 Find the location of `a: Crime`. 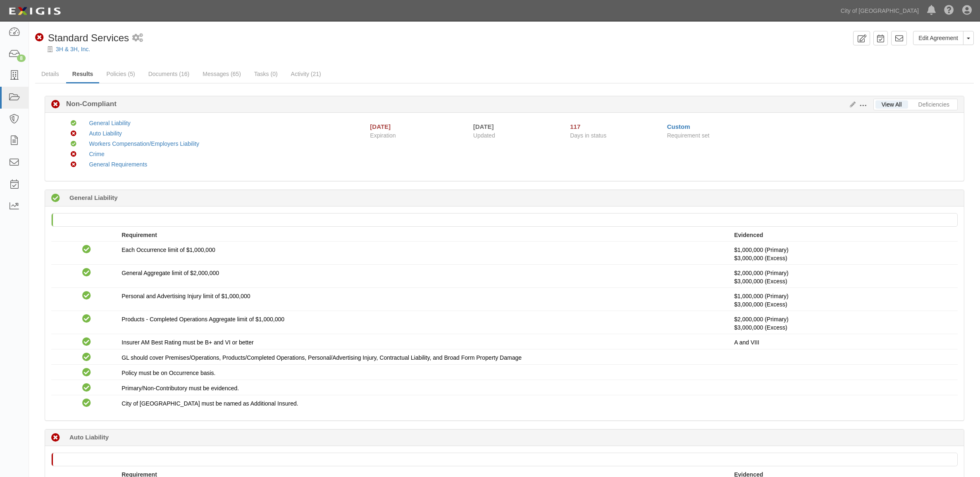

a: Crime is located at coordinates (96, 154).